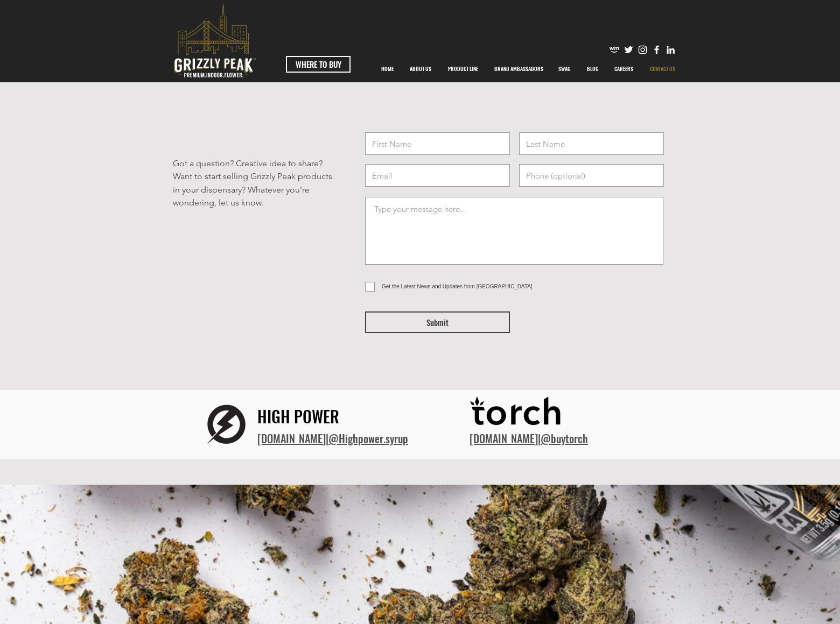 The image size is (840, 624). I want to click on p: HOME, so click(387, 69).